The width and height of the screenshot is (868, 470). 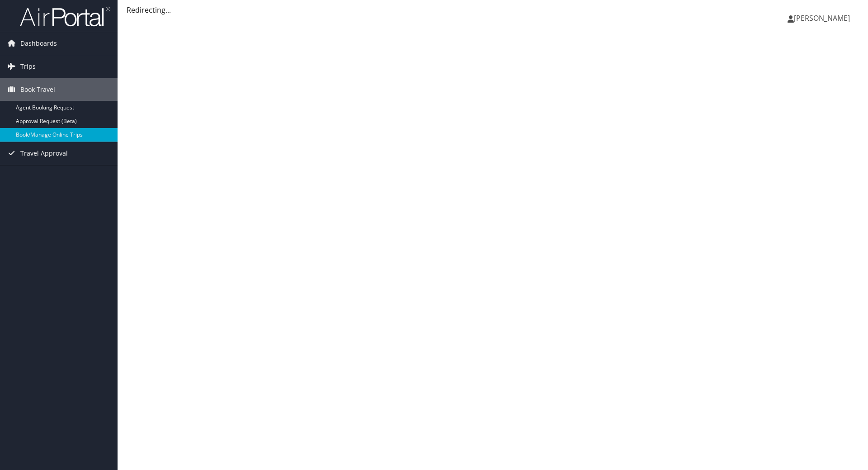 I want to click on div: Redirecting..., so click(x=492, y=9).